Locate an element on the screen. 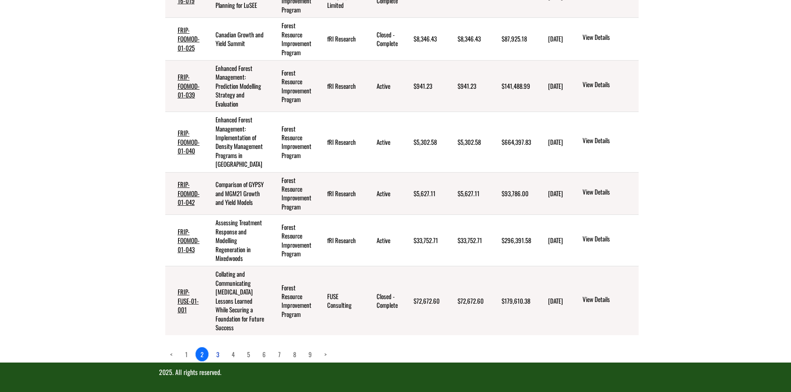 The width and height of the screenshot is (791, 392). td: $141,488.99 is located at coordinates (512, 86).